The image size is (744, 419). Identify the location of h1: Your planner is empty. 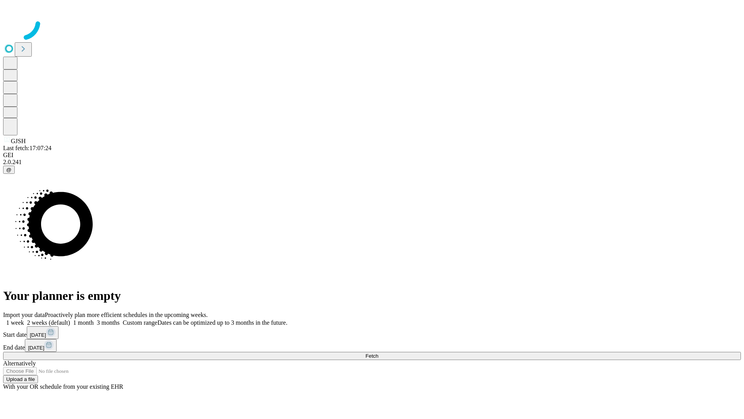
(372, 295).